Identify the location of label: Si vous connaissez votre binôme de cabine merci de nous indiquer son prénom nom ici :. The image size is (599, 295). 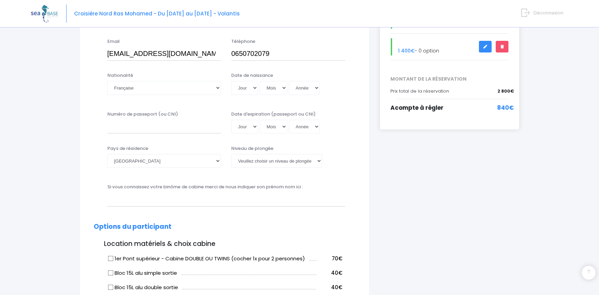
(205, 187).